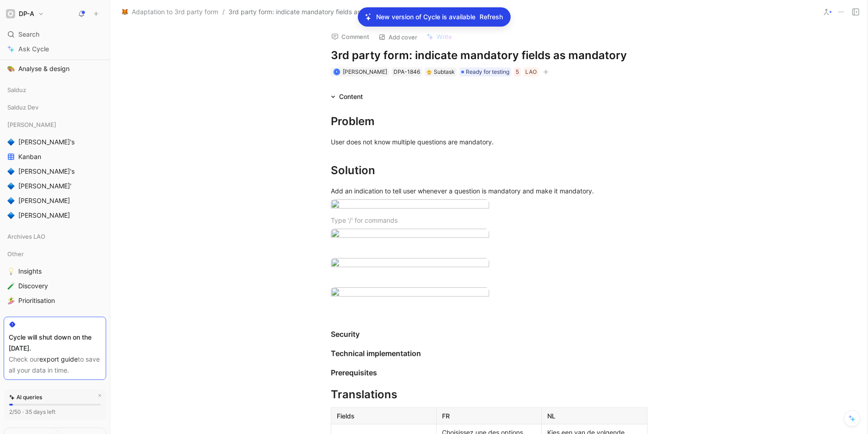 The width and height of the screenshot is (868, 434). I want to click on a: export guide, so click(59, 358).